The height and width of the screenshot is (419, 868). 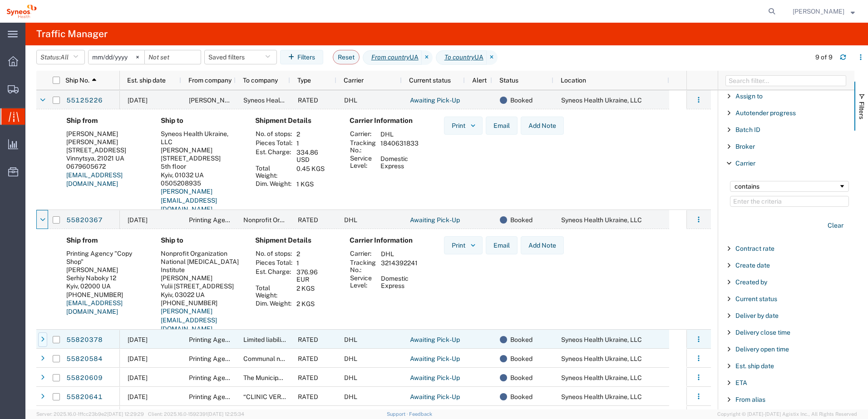 I want to click on td: 2 KGS, so click(x=314, y=292).